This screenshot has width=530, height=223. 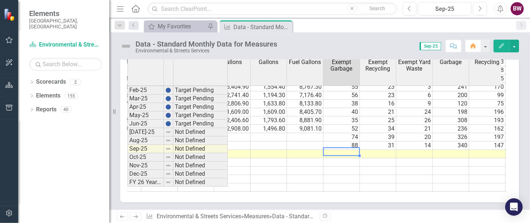 What do you see at coordinates (451, 104) in the screenshot?
I see `td: 120` at bounding box center [451, 104].